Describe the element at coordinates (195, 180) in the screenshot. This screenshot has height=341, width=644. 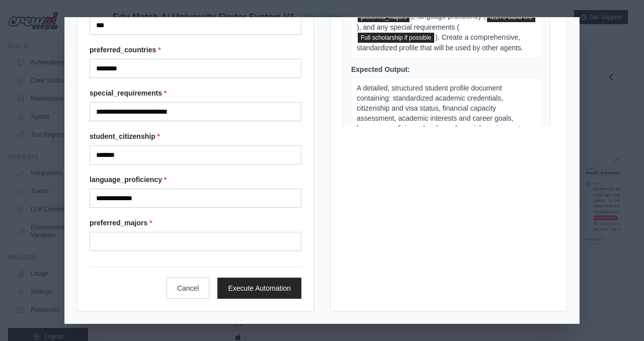
I see `label: language_proficiency` at that location.